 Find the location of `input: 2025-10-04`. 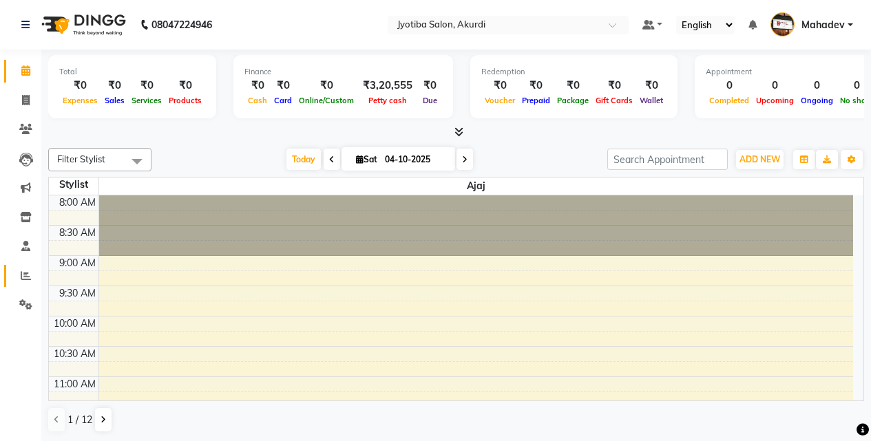

input: 2025-10-04 is located at coordinates (415, 160).